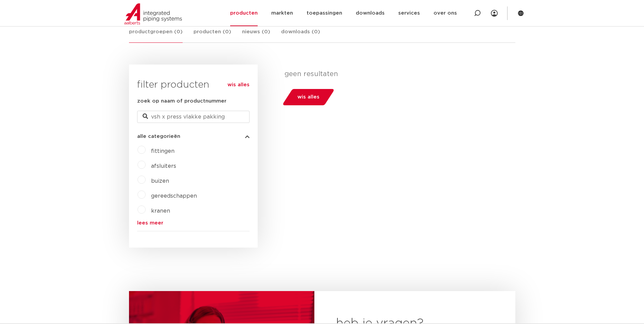 The image size is (644, 324). I want to click on input: zoeken, so click(193, 117).